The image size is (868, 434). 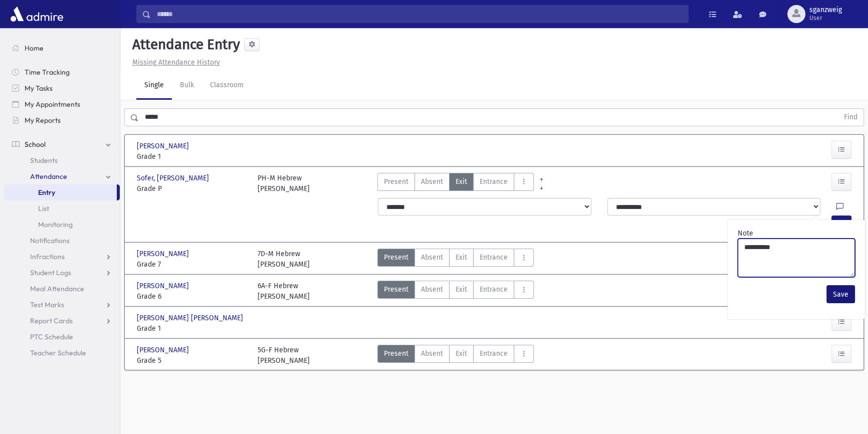 I want to click on span: Notifications, so click(x=49, y=241).